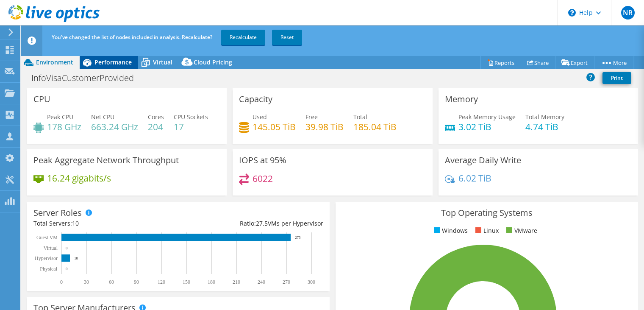 The height and width of the screenshot is (310, 644). I want to click on h4: 17, so click(191, 126).